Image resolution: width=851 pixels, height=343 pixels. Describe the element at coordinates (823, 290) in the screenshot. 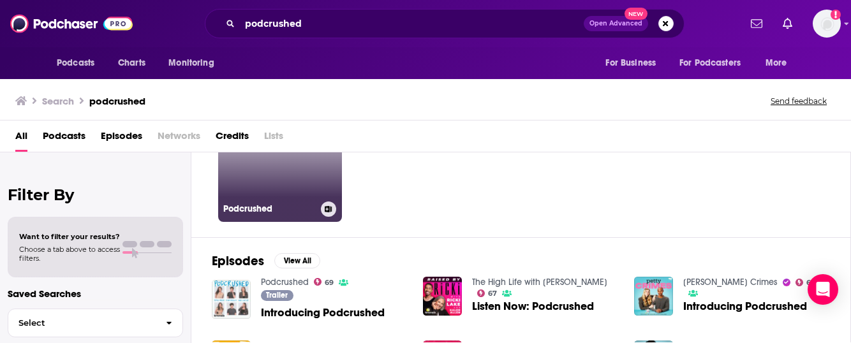

I see `div: Open Intercom Messenger` at that location.